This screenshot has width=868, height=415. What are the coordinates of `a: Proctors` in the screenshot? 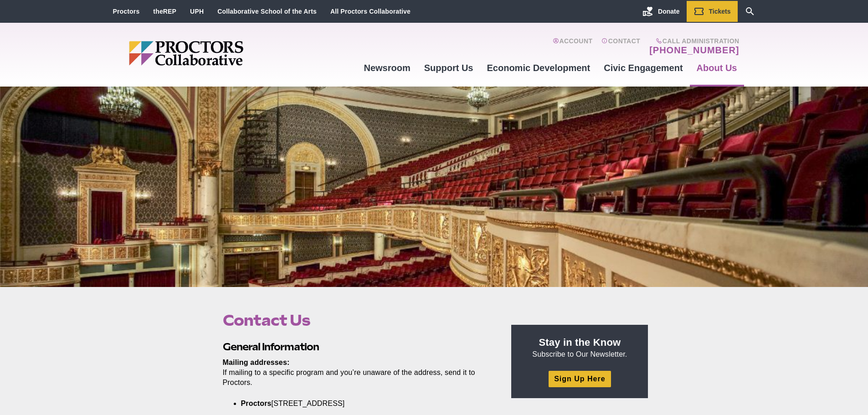 It's located at (126, 12).